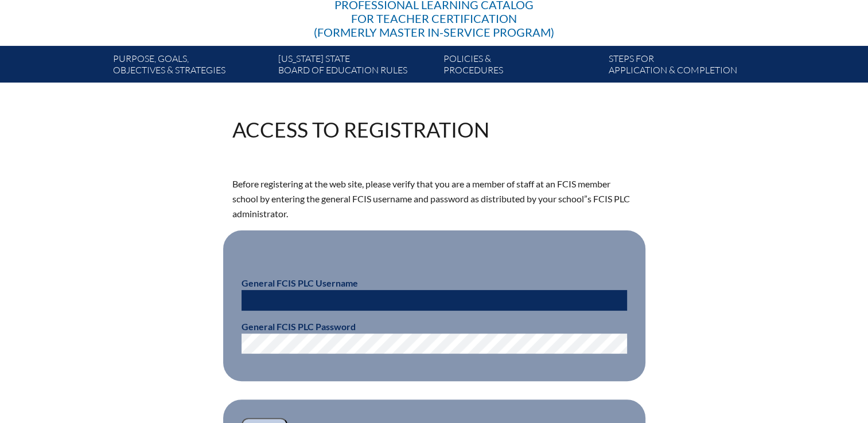 This screenshot has width=868, height=423. I want to click on a: Purpose, goals,objectives & strategies, so click(191, 67).